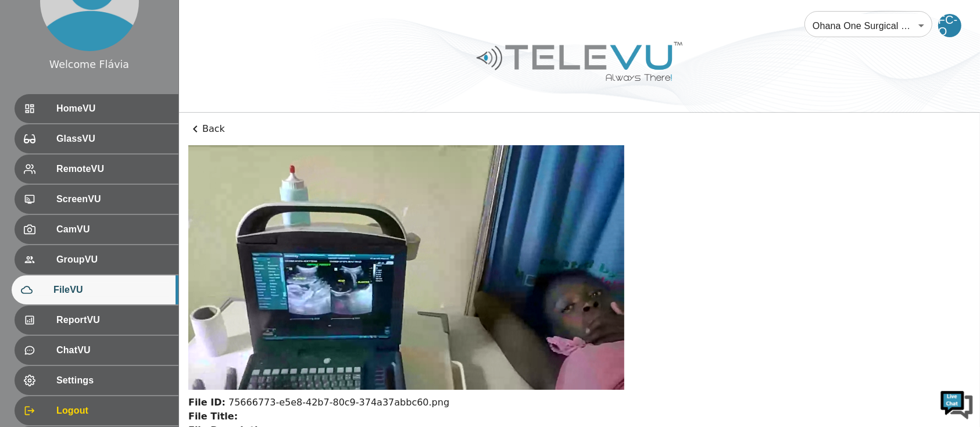 This screenshot has height=427, width=980. I want to click on span: ReportVU, so click(113, 320).